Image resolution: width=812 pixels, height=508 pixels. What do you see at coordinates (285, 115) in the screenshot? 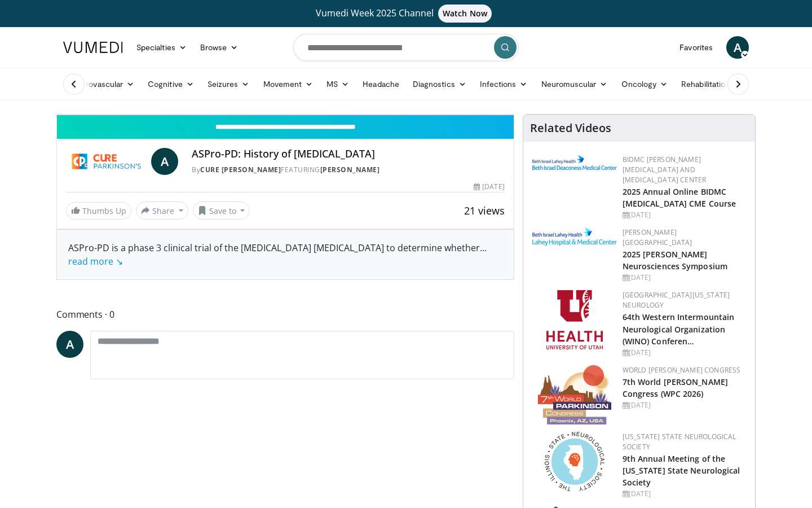
I see `video-js: Video Player` at bounding box center [285, 115].